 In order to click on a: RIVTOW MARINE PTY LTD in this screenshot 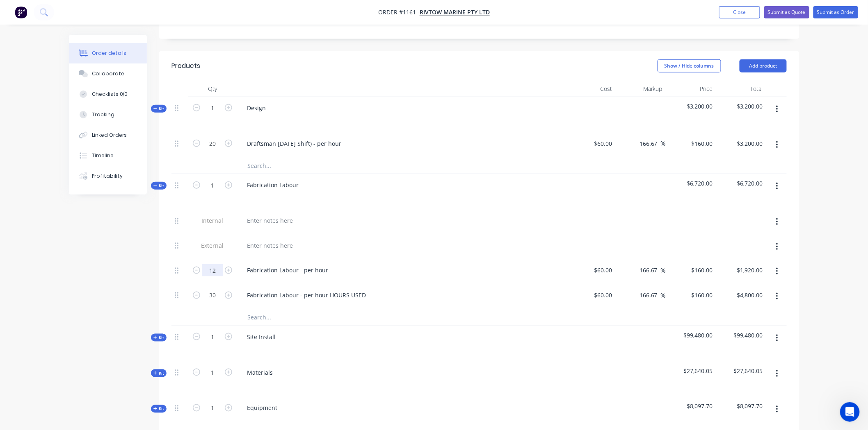, I will do `click(454, 12)`.